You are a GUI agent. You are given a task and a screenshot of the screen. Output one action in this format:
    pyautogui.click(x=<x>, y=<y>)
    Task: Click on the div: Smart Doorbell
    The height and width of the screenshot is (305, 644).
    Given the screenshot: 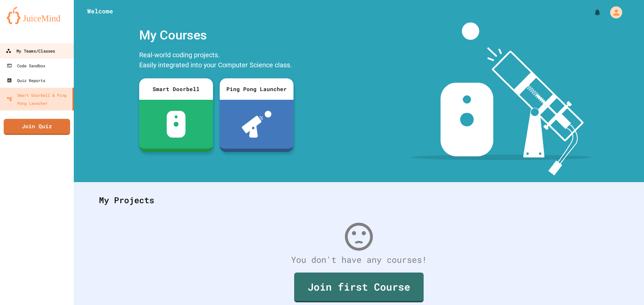 What is the action you would take?
    pyautogui.click(x=176, y=89)
    